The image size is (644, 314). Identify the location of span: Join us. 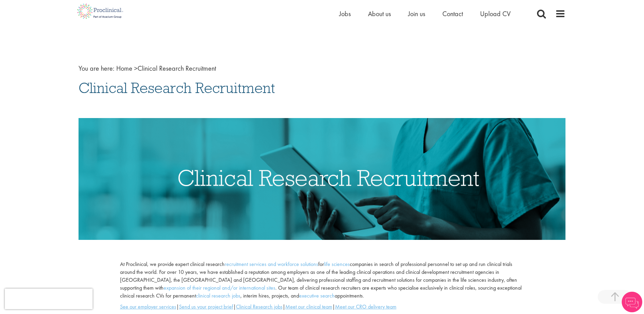
(417, 14).